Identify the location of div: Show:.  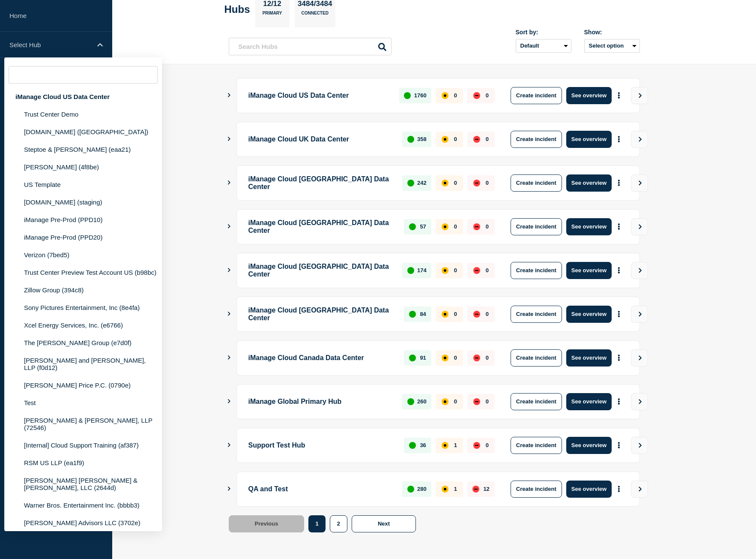
(612, 32).